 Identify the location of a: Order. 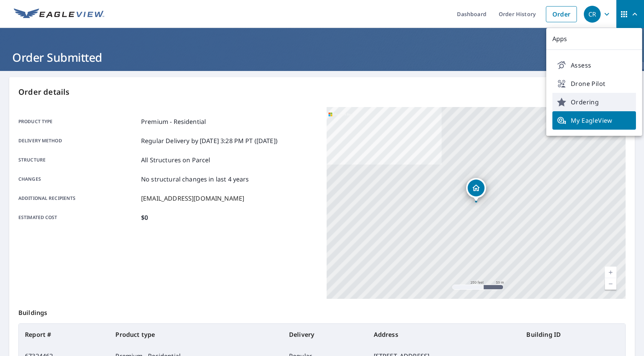
(561, 14).